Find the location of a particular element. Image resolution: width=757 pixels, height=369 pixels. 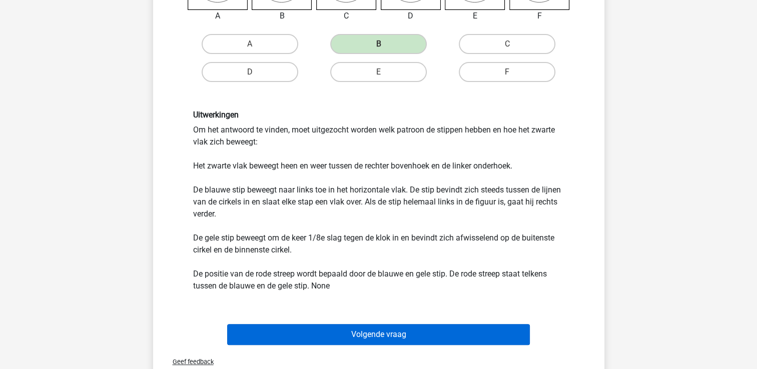

div: A is located at coordinates (218, 16).